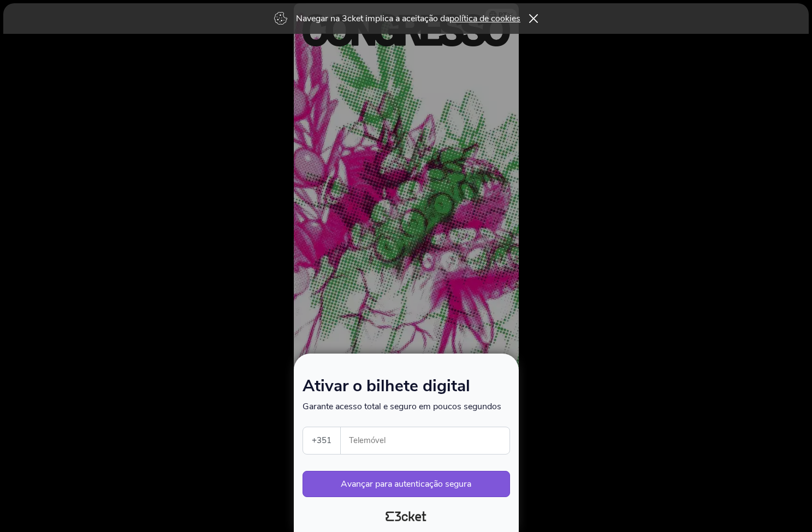 Image resolution: width=812 pixels, height=532 pixels. I want to click on label: Telemóvel, so click(425, 440).